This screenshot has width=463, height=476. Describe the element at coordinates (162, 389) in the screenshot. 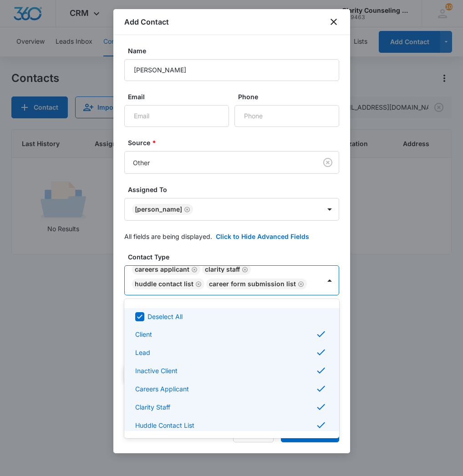

I see `p: Careers Applicant` at that location.